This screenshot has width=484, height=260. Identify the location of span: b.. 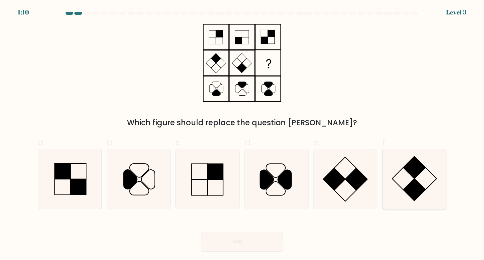
(111, 142).